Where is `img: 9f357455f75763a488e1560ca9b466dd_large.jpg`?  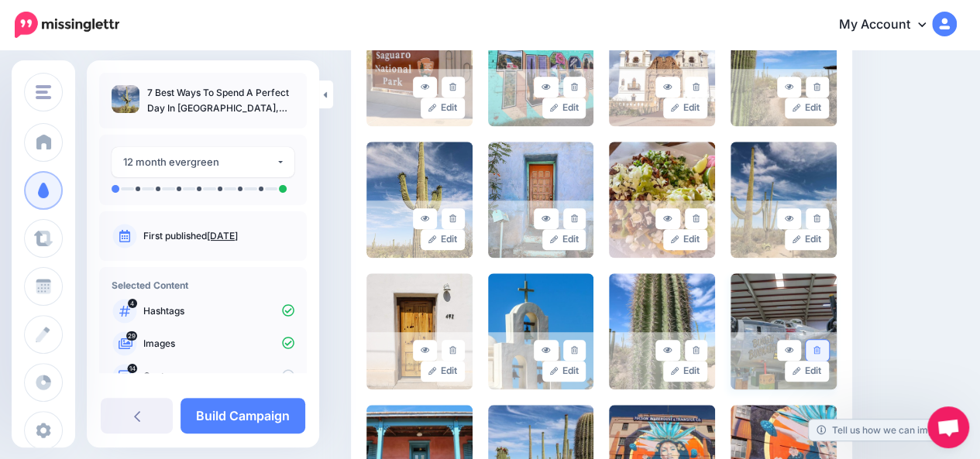 img: 9f357455f75763a488e1560ca9b466dd_large.jpg is located at coordinates (783, 68).